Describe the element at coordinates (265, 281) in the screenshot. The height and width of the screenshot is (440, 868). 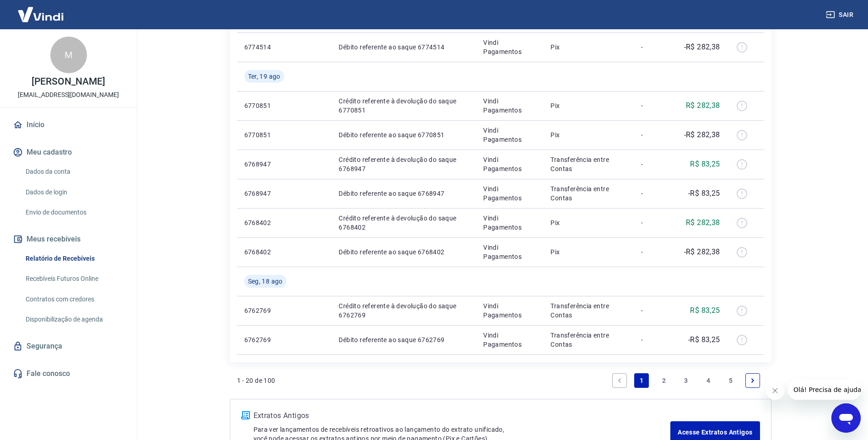
I see `span: Seg, 18 ago` at that location.